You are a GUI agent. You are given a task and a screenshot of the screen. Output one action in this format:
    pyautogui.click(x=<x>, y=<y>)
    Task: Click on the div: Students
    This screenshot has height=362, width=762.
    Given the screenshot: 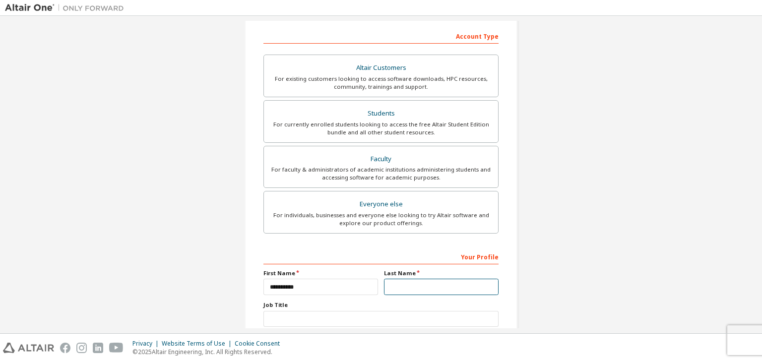 What is the action you would take?
    pyautogui.click(x=381, y=114)
    